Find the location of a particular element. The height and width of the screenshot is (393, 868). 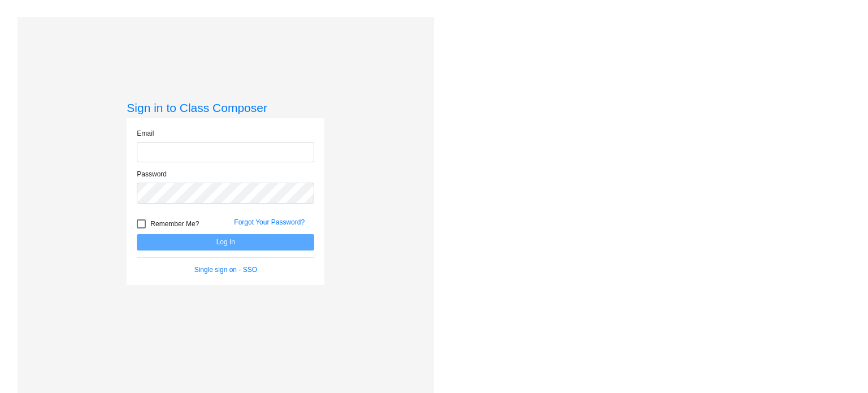

span: Remember Me? is located at coordinates (175, 224).